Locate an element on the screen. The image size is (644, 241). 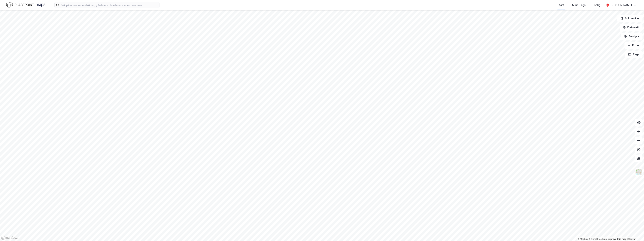
a: Mapbox is located at coordinates (583, 239).